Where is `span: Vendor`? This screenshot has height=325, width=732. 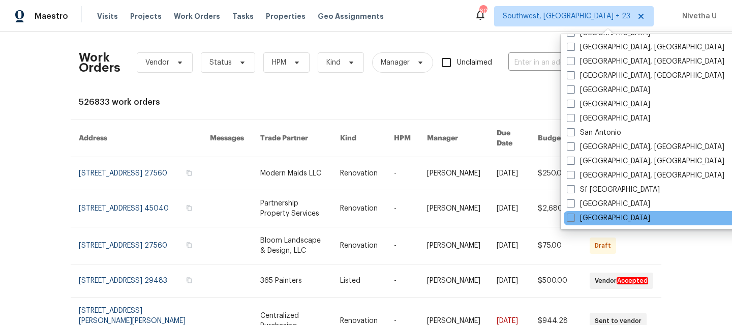 span: Vendor is located at coordinates (157, 62).